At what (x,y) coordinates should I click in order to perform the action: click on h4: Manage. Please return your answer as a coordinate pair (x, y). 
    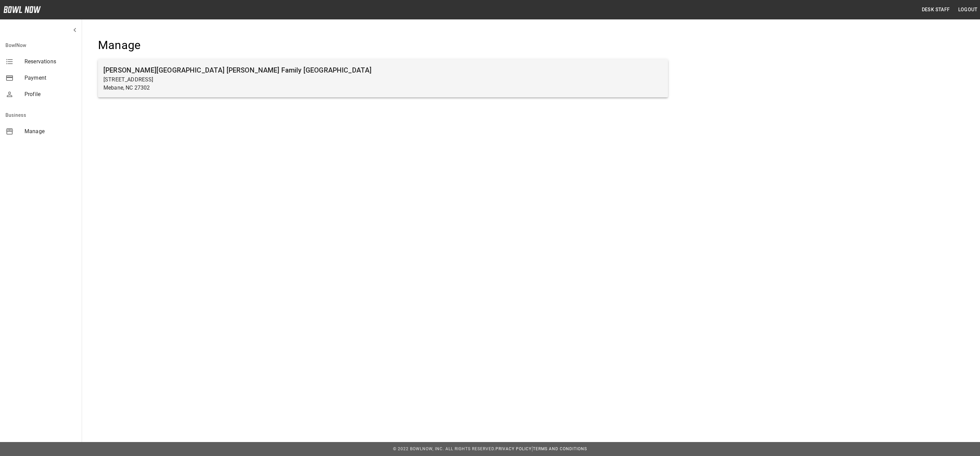
    Looking at the image, I should click on (383, 46).